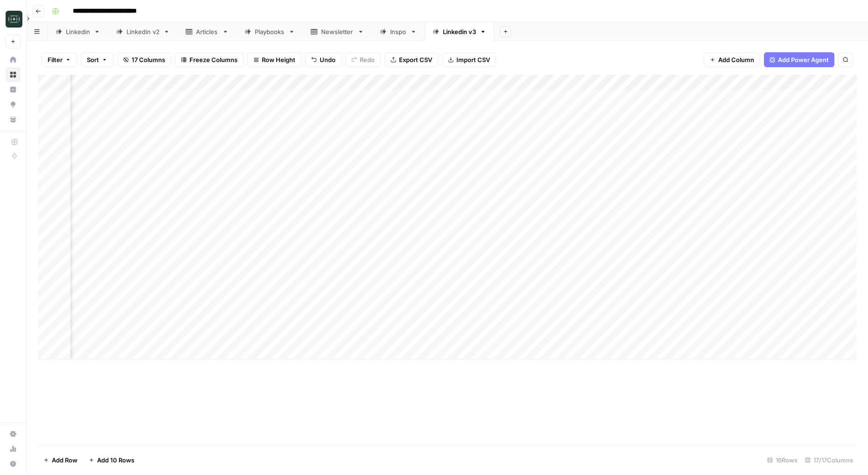  What do you see at coordinates (116, 460) in the screenshot?
I see `span: Add 10 Rows` at bounding box center [116, 460].